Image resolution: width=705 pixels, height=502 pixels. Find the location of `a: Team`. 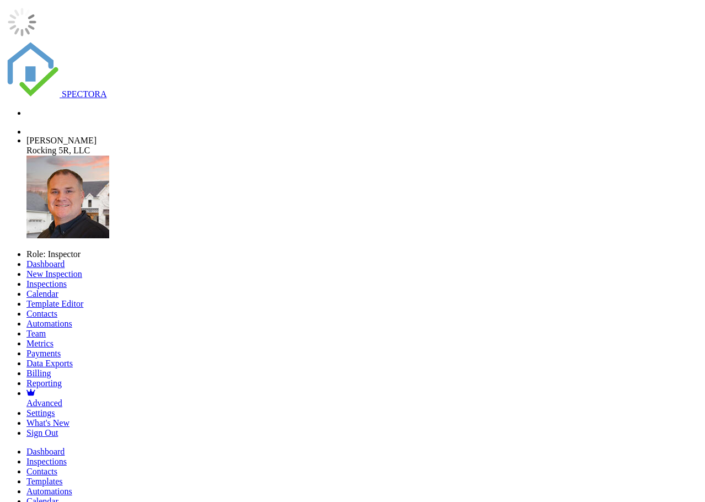

a: Team is located at coordinates (36, 333).